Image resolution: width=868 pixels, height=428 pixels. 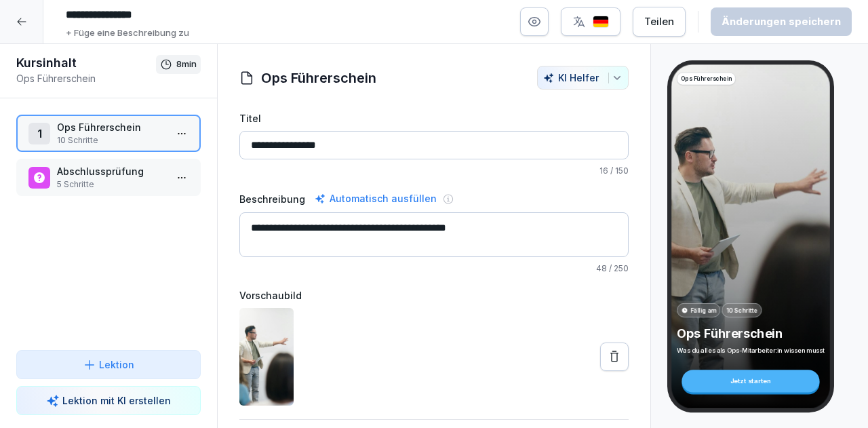 What do you see at coordinates (186, 64) in the screenshot?
I see `p: 8 min` at bounding box center [186, 64].